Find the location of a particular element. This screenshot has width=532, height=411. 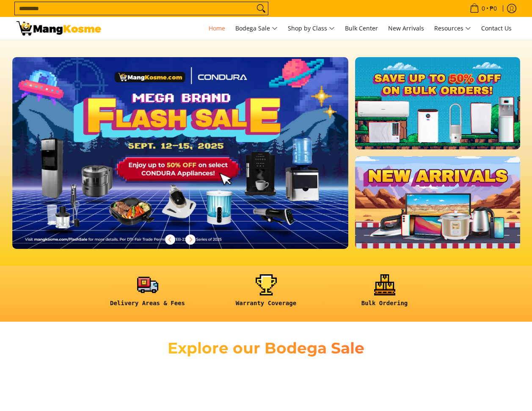

span: Bulk Center is located at coordinates (362, 28).